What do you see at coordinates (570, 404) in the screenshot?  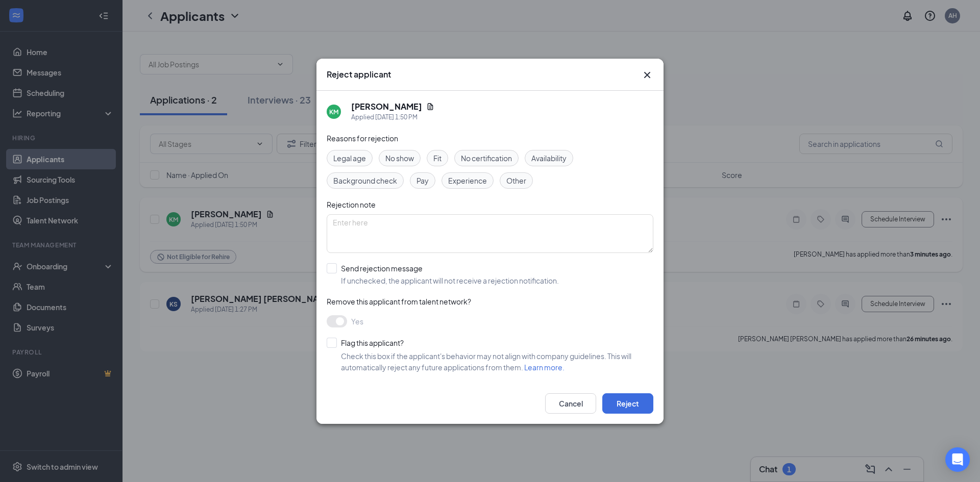 I see `button: Cancel` at bounding box center [570, 404].